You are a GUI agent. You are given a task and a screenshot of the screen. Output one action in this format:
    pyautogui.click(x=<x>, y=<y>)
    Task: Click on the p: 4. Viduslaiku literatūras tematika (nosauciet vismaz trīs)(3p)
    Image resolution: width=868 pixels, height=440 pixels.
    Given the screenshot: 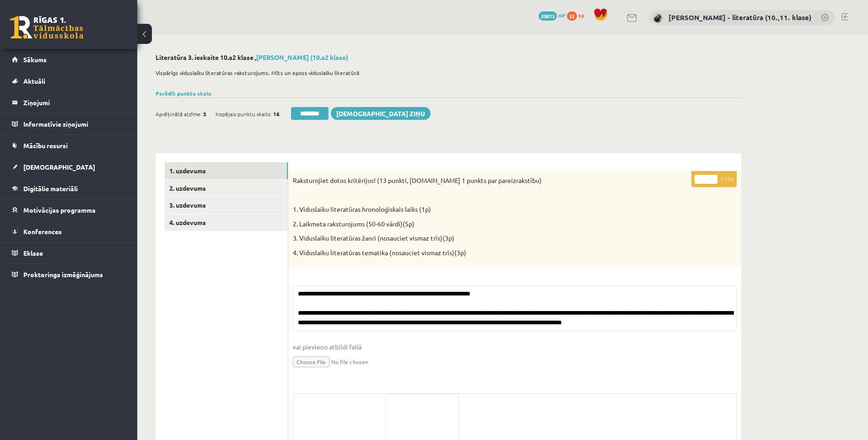 What is the action you would take?
    pyautogui.click(x=492, y=253)
    